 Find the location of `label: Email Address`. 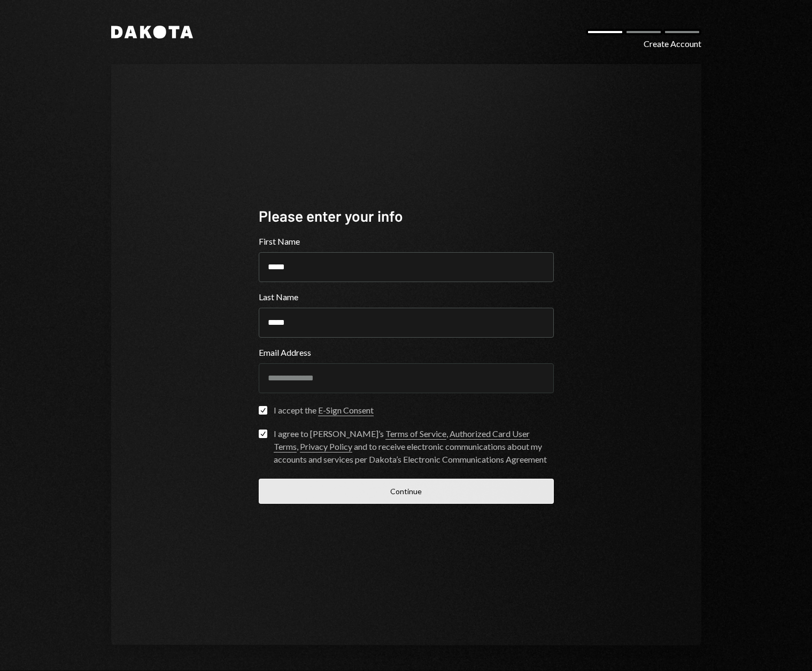

label: Email Address is located at coordinates (407, 353).